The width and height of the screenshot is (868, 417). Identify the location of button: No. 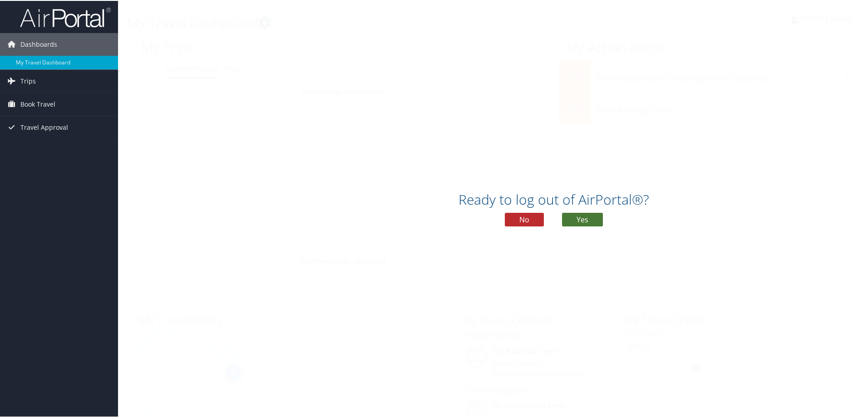
(524, 219).